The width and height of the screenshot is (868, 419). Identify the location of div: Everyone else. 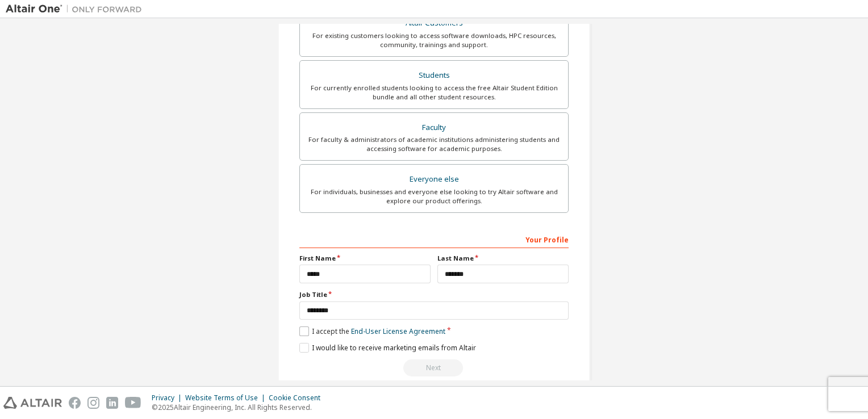
(434, 179).